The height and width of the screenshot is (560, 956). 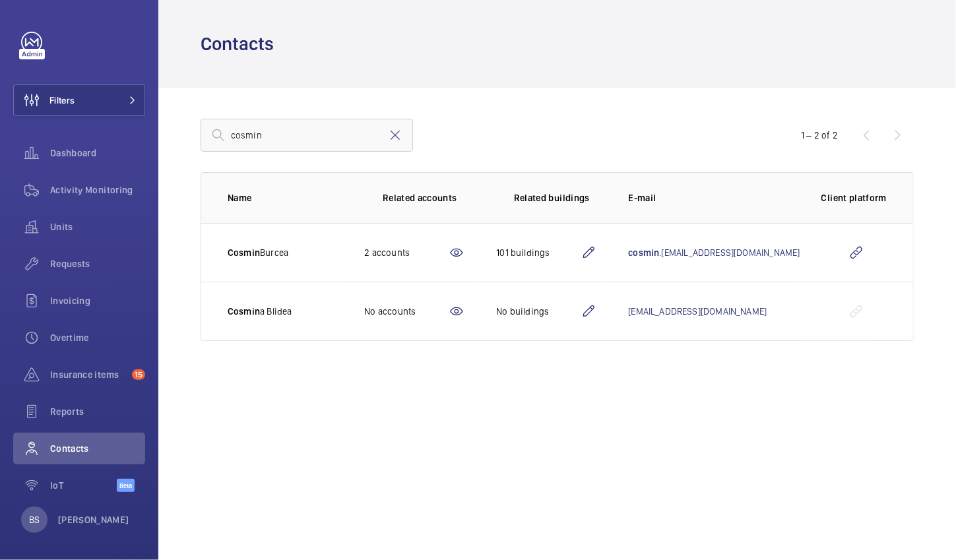 I want to click on button: Filters, so click(x=79, y=100).